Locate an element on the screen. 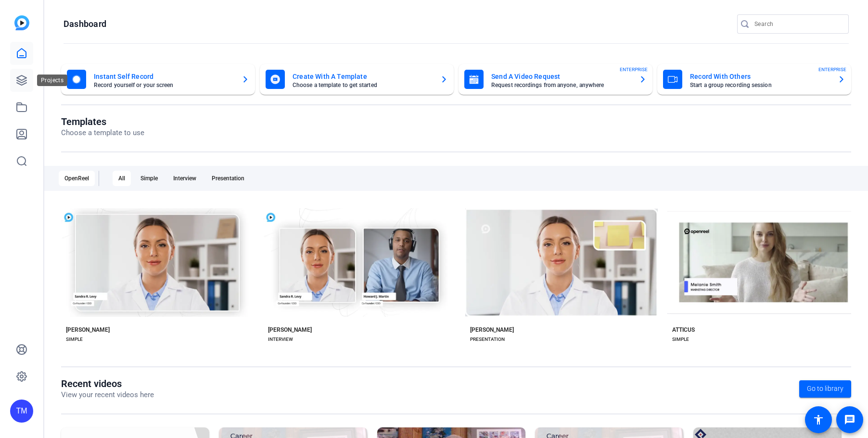 This screenshot has height=438, width=868. div: Projects is located at coordinates (52, 80).